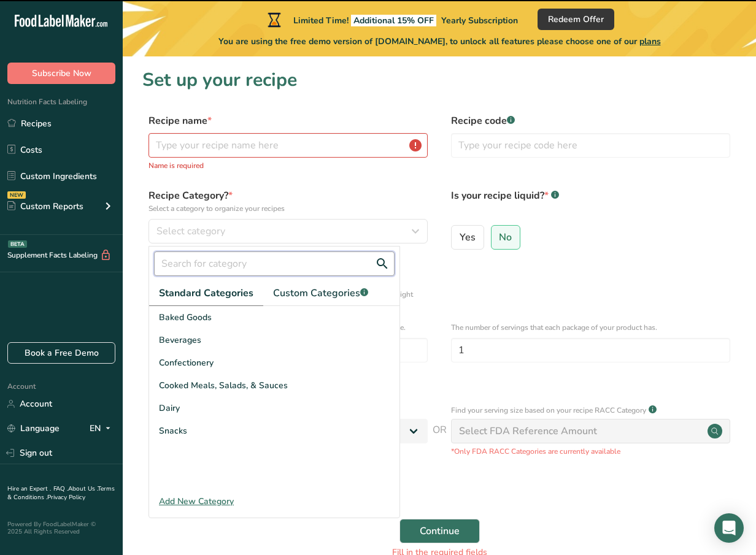  Describe the element at coordinates (61, 353) in the screenshot. I see `a: Book a Free Demo` at that location.